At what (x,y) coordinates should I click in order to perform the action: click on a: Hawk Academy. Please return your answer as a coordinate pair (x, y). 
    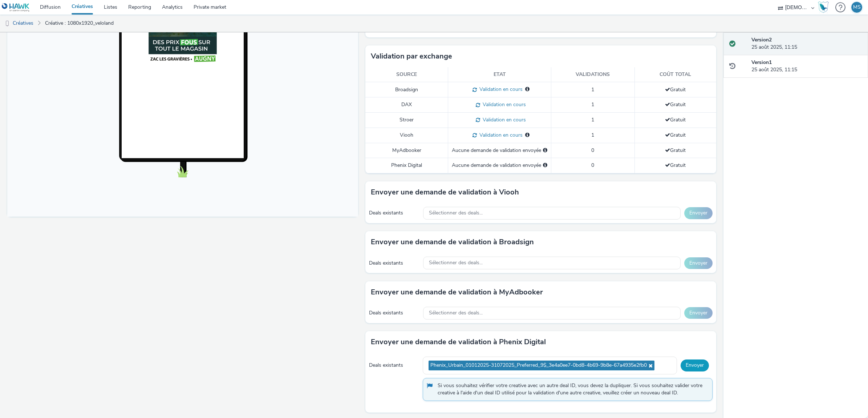
    Looking at the image, I should click on (824, 7).